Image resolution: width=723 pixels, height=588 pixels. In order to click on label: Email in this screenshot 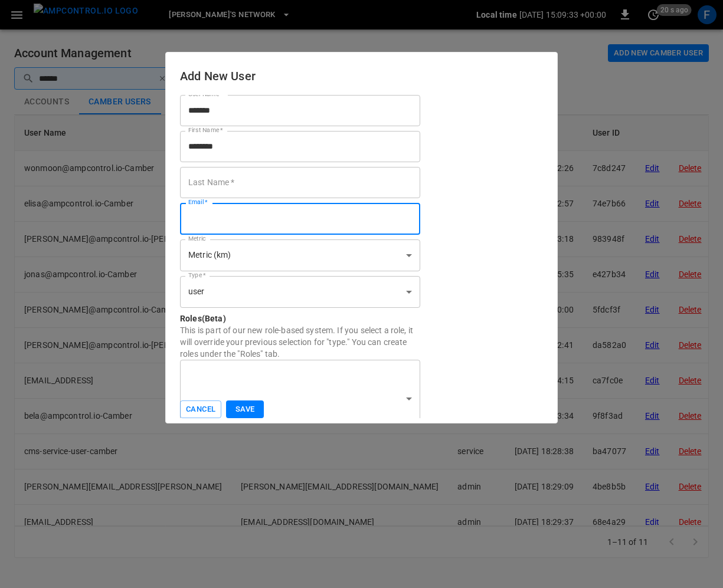, I will do `click(198, 202)`.